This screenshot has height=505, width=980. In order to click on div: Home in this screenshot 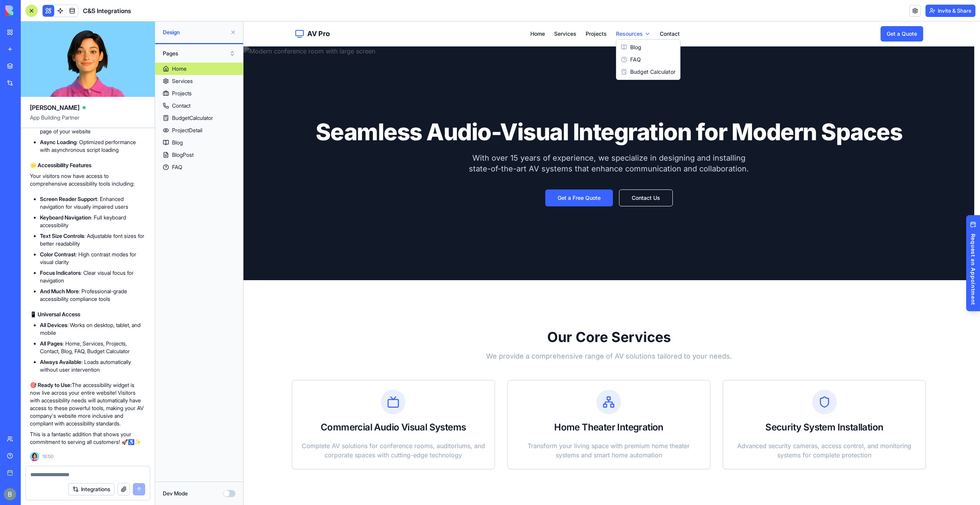, I will do `click(179, 69)`.